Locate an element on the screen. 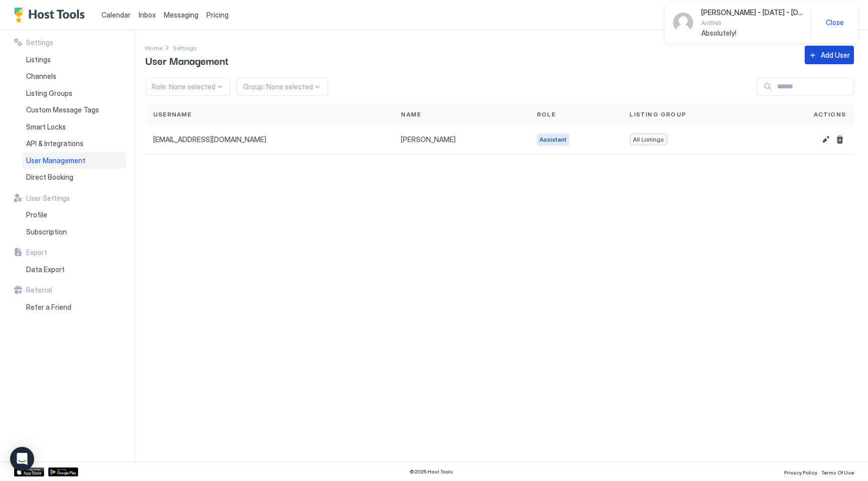  span: Export is located at coordinates (37, 252).